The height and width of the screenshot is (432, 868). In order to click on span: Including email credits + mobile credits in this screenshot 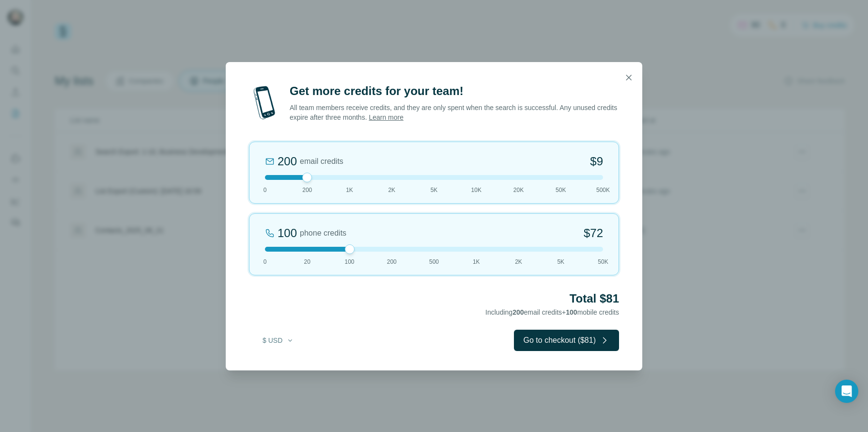, I will do `click(552, 312)`.